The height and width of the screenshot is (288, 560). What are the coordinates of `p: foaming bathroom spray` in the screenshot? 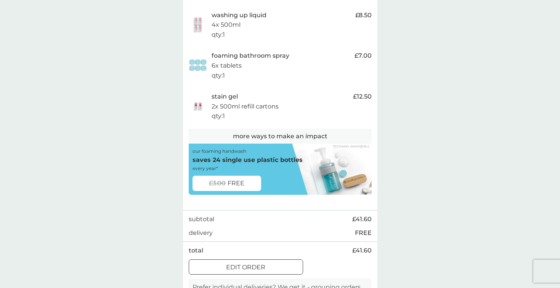 It's located at (251, 56).